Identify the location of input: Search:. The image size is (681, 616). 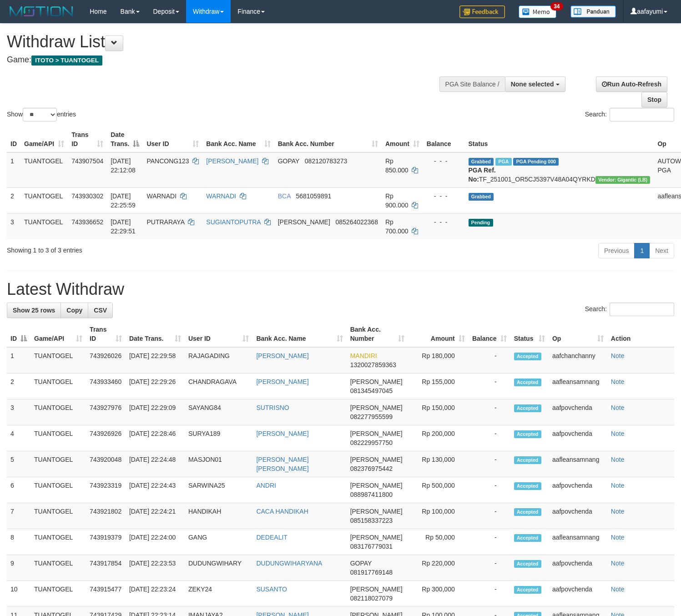
(642, 115).